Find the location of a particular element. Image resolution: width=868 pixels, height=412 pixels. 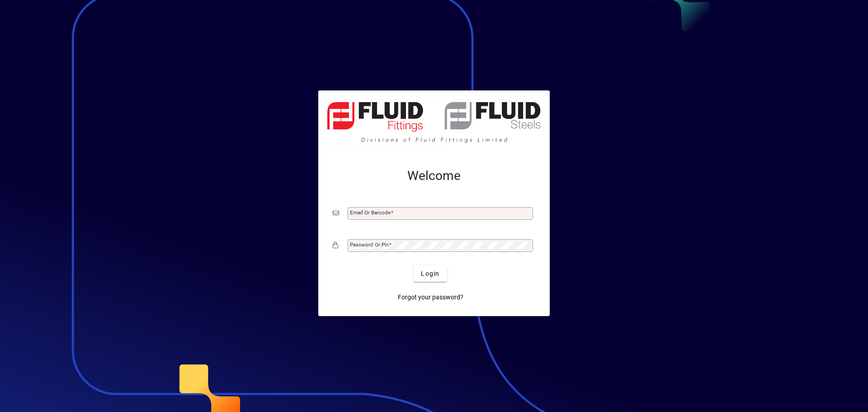

span: Login is located at coordinates (430, 274).